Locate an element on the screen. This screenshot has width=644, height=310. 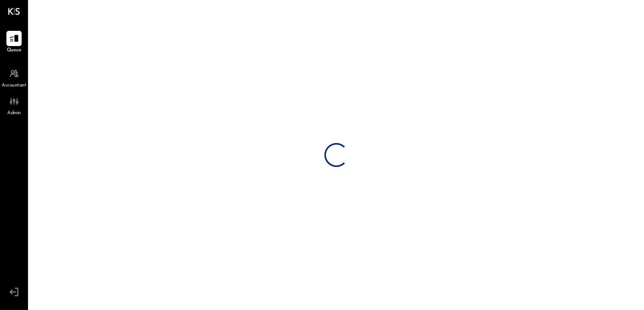
span: Queue is located at coordinates (14, 51).